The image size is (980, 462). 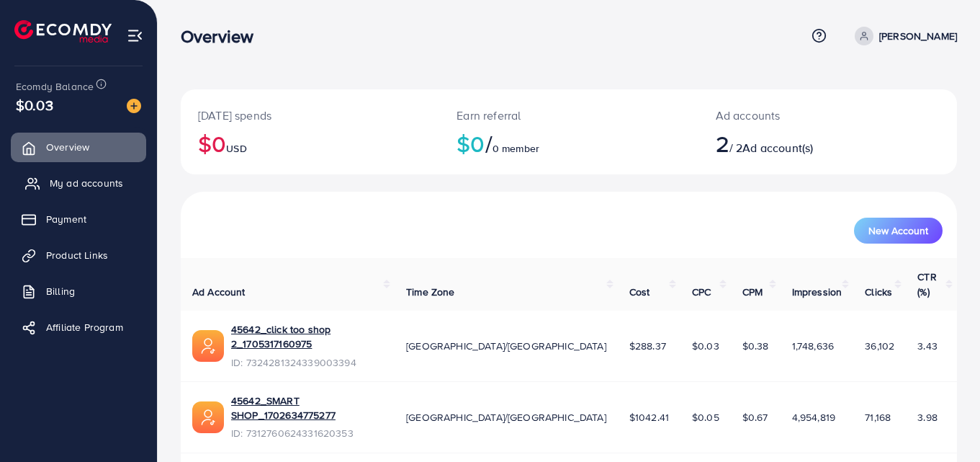 I want to click on span: 3.43, so click(x=928, y=346).